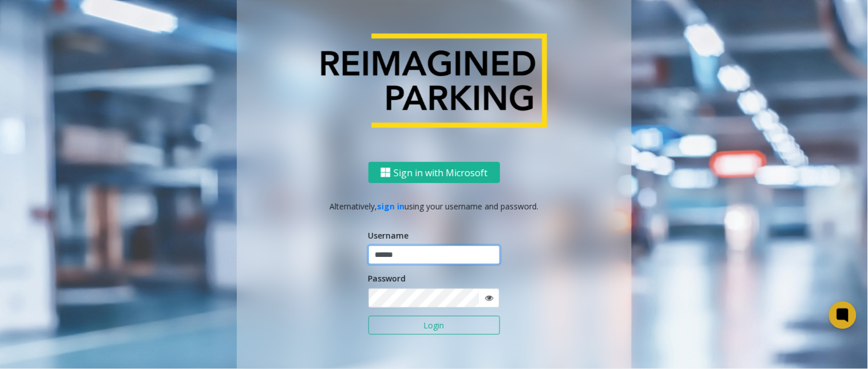 This screenshot has width=868, height=369. What do you see at coordinates (434, 206) in the screenshot?
I see `p: Alternatively, using your username and password.` at bounding box center [434, 206].